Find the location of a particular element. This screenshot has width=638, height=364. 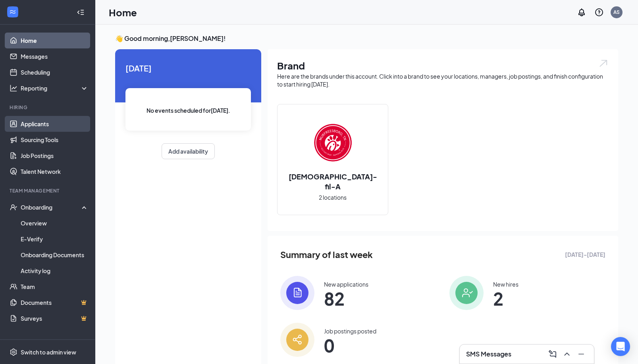

div: Team Management is located at coordinates (48, 191).